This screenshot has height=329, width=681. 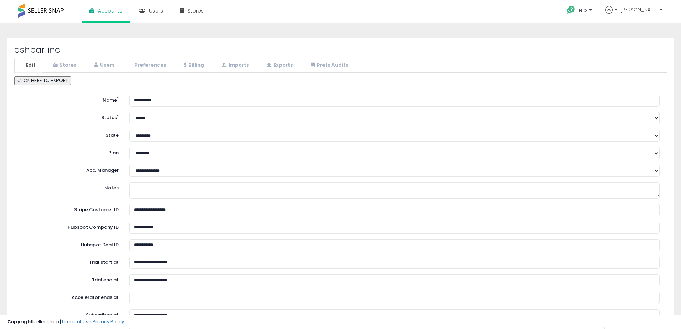 What do you see at coordinates (108, 321) in the screenshot?
I see `a: Privacy Policy` at bounding box center [108, 321].